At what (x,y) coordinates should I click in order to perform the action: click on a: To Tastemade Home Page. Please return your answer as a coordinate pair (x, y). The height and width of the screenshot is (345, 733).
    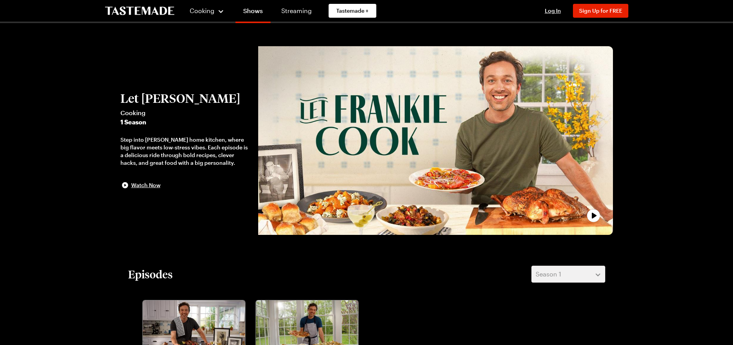
    Looking at the image, I should click on (140, 11).